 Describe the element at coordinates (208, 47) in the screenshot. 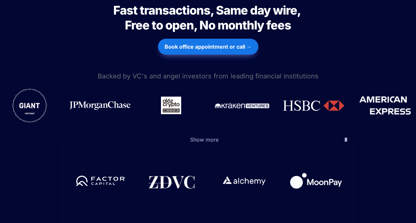

I see `a: Book office appointment or call →` at that location.